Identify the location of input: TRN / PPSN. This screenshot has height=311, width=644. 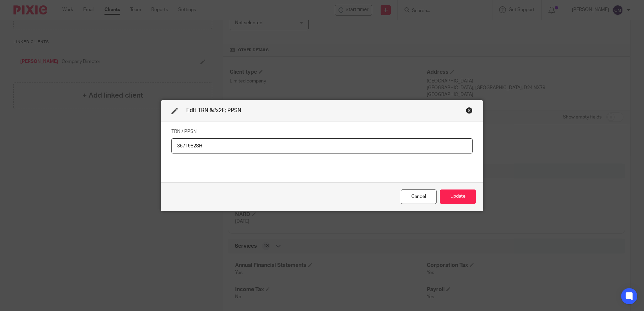
(322, 146).